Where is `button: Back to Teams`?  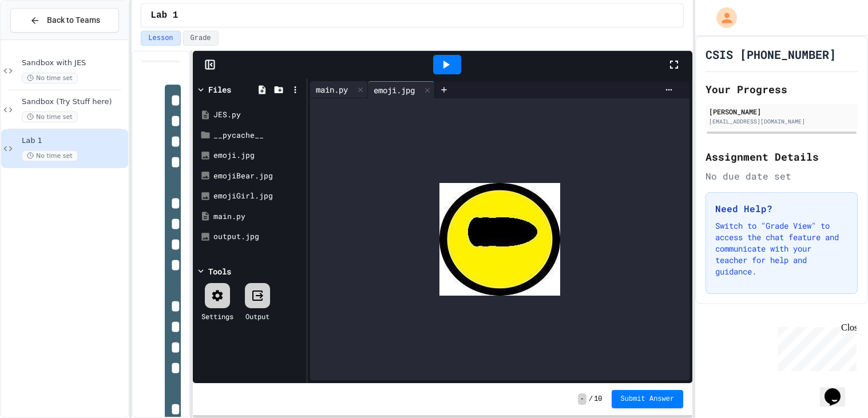
button: Back to Teams is located at coordinates (64, 20).